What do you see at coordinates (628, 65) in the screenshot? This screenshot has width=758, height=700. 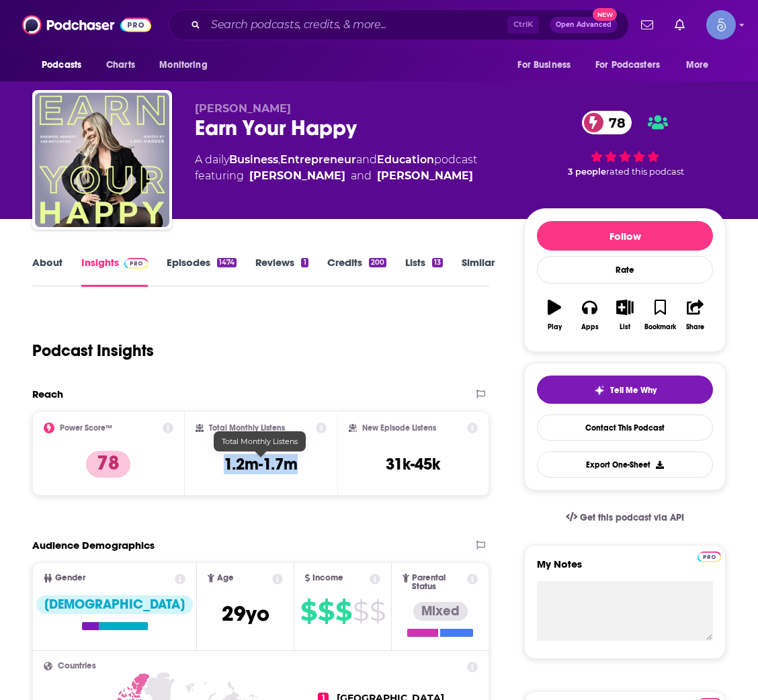 I see `span: For Podcasters` at bounding box center [628, 65].